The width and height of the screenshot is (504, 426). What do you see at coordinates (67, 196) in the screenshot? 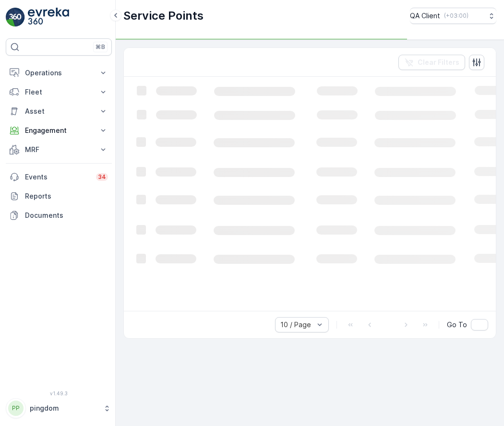
I see `p: Reports` at bounding box center [67, 196].